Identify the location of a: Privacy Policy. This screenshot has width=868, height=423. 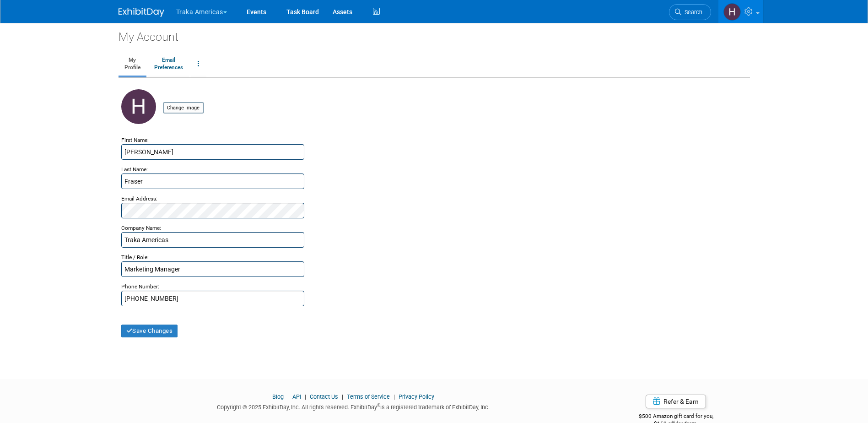
(417, 397).